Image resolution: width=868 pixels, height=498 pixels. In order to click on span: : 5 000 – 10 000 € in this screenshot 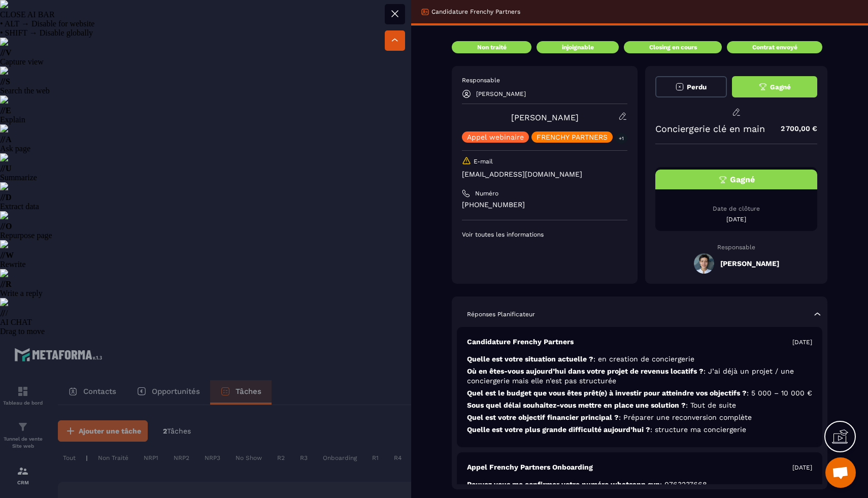, I will do `click(779, 393)`.